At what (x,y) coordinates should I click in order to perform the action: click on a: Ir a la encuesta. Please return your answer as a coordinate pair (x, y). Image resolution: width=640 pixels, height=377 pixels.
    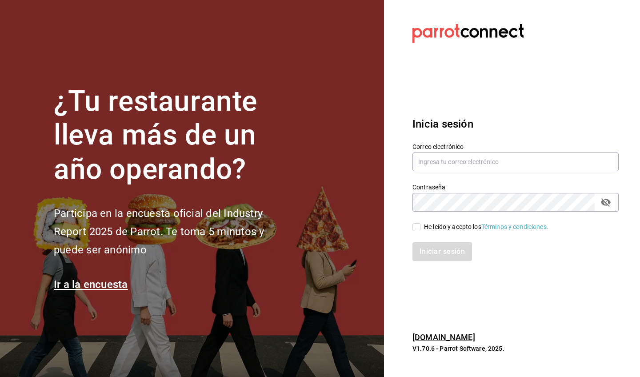
    Looking at the image, I should click on (91, 284).